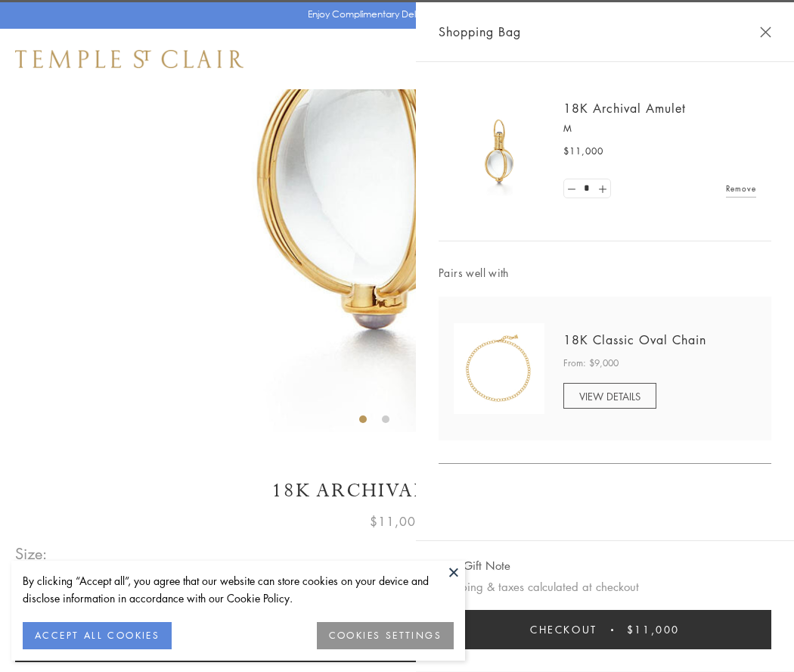 This screenshot has width=794, height=672. What do you see at coordinates (625, 108) in the screenshot?
I see `a: 18K Archival Amulet` at bounding box center [625, 108].